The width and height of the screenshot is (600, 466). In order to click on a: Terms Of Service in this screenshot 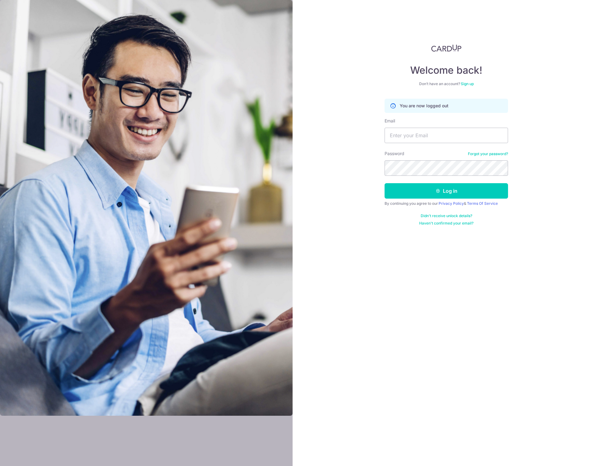, I will do `click(482, 203)`.